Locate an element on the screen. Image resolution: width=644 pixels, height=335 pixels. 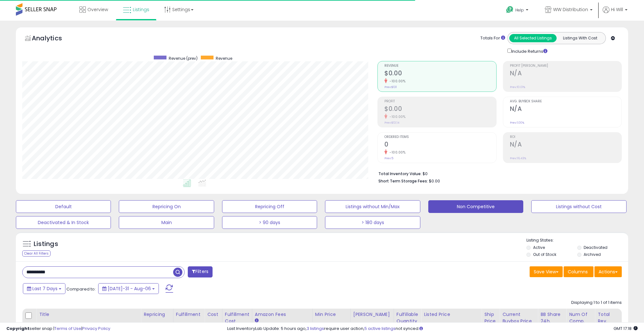
div: Displaying 1 to 1 of 1 items is located at coordinates (597, 302).